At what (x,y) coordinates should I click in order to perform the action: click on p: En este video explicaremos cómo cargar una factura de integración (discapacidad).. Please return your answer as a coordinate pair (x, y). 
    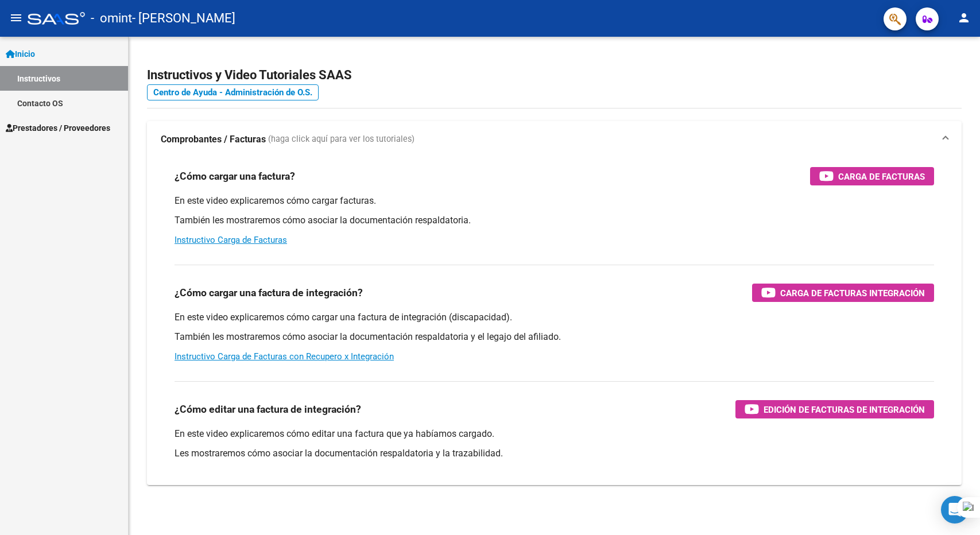
    Looking at the image, I should click on (554, 318).